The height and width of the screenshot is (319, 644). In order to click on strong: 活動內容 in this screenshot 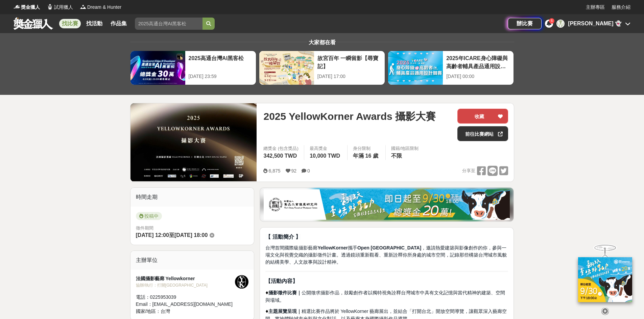, I will do `click(281, 281)`.